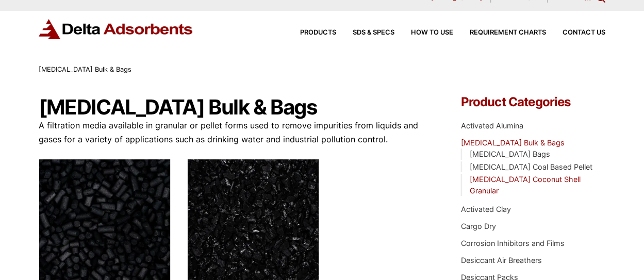  What do you see at coordinates (318, 32) in the screenshot?
I see `span: Products` at bounding box center [318, 32].